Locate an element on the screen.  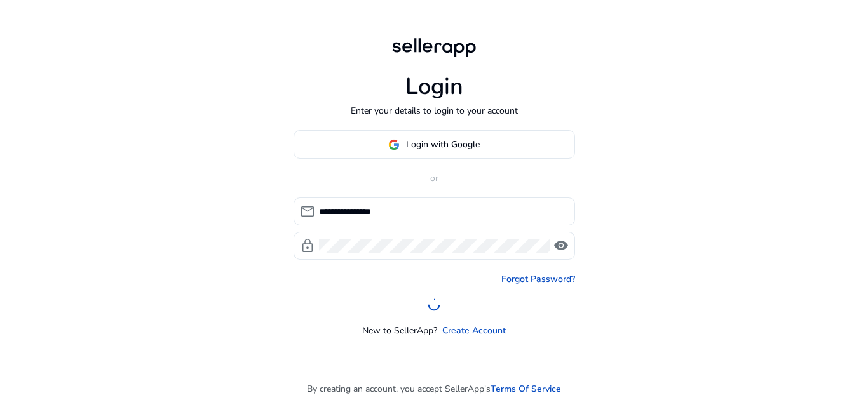
button: Login with Google is located at coordinates (434, 145).